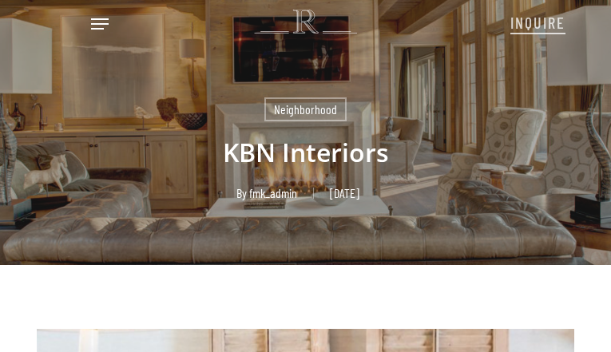 This screenshot has height=352, width=611. Describe the element at coordinates (273, 193) in the screenshot. I see `a: fmk_admin` at that location.